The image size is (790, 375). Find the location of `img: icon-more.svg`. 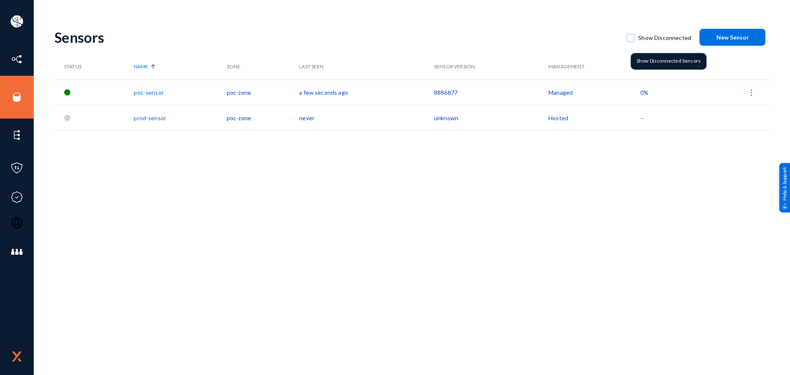

img: icon-more.svg is located at coordinates (752, 93).